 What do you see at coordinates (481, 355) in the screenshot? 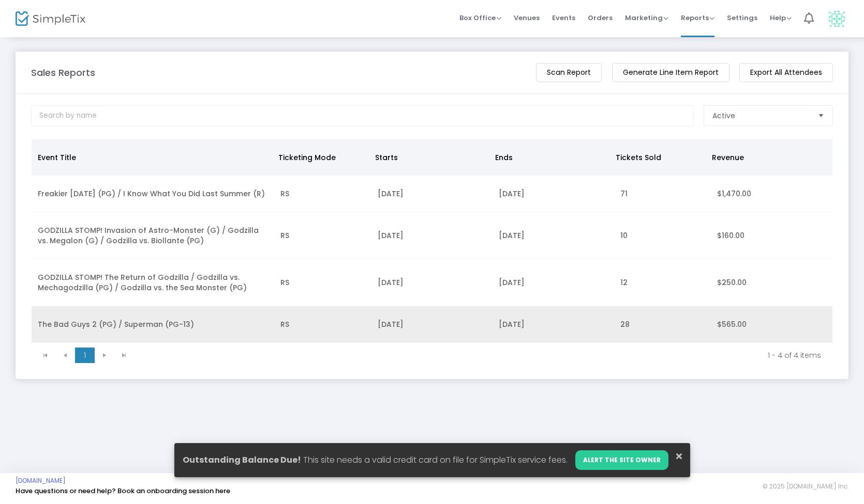
I see `kendo-pager-info: 1 - 4 of 4 items` at bounding box center [481, 355].